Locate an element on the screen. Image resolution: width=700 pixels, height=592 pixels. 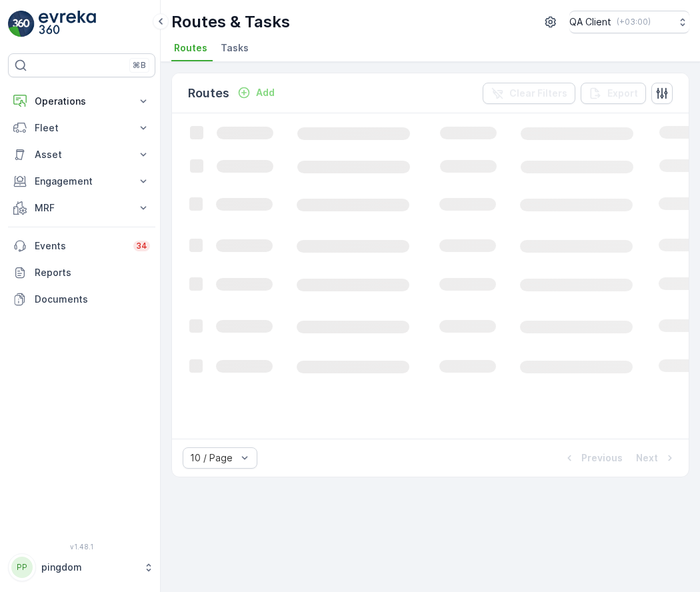
div: PP is located at coordinates (22, 568).